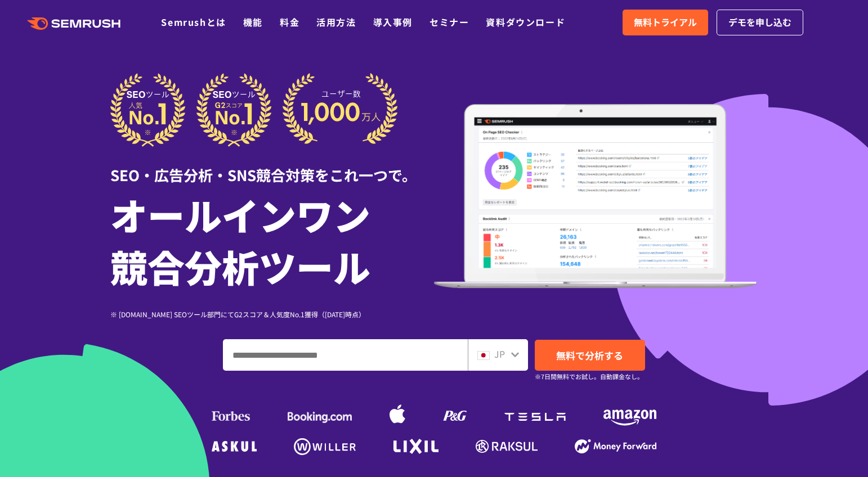  What do you see at coordinates (525, 22) in the screenshot?
I see `a: 資料ダウンロード` at bounding box center [525, 22].